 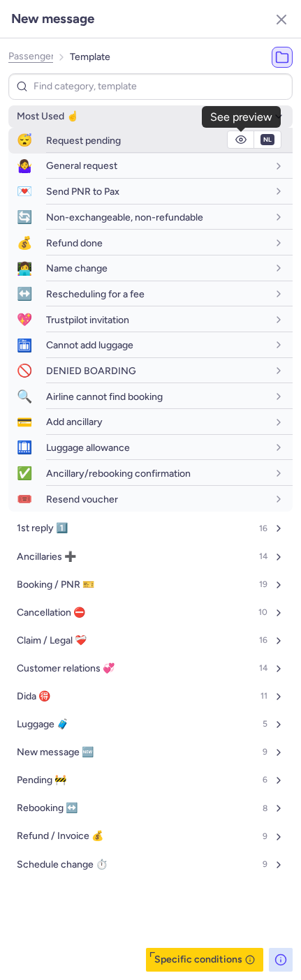 I want to click on span: Trustpilot invitation, so click(x=87, y=320).